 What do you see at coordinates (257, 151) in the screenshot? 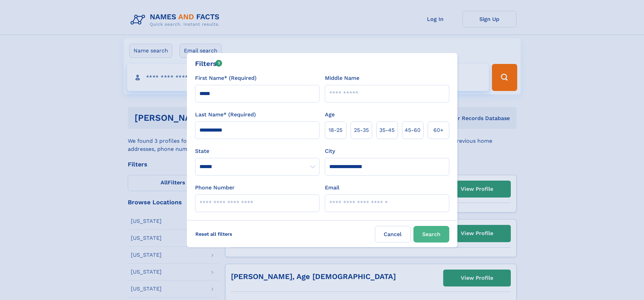
I see `label: State` at bounding box center [257, 151].